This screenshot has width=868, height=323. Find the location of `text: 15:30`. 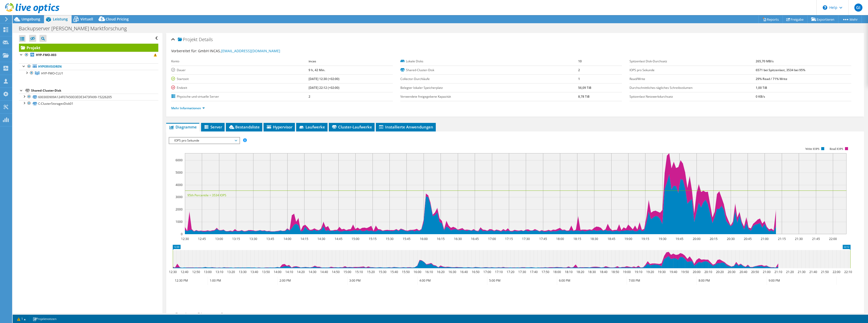

text: 15:30 is located at coordinates (389, 239).